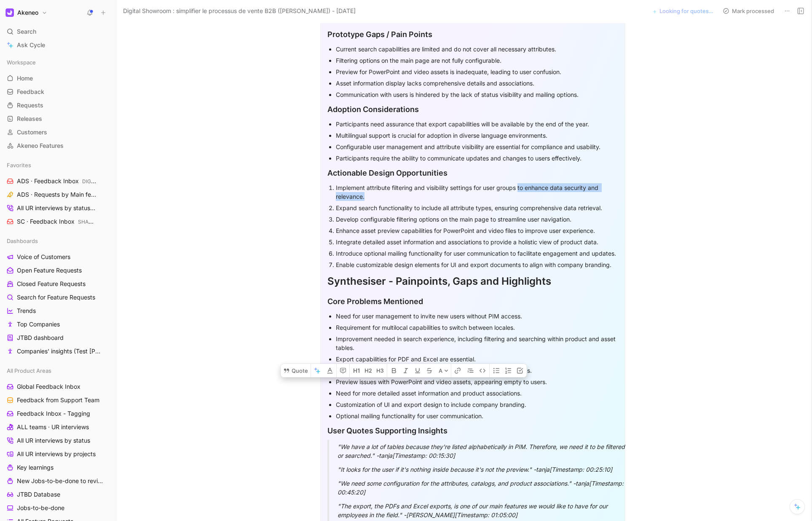 The image size is (812, 521). I want to click on span: Closed Feature Requests, so click(51, 284).